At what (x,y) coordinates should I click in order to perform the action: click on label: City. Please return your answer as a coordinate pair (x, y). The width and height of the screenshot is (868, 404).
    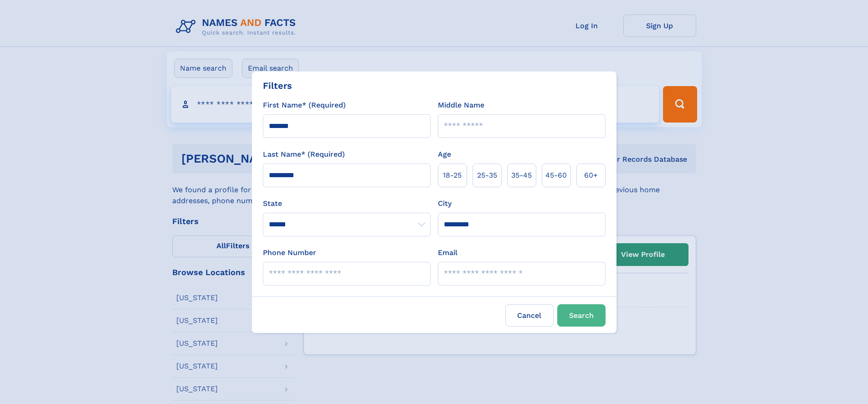
    Looking at the image, I should click on (445, 203).